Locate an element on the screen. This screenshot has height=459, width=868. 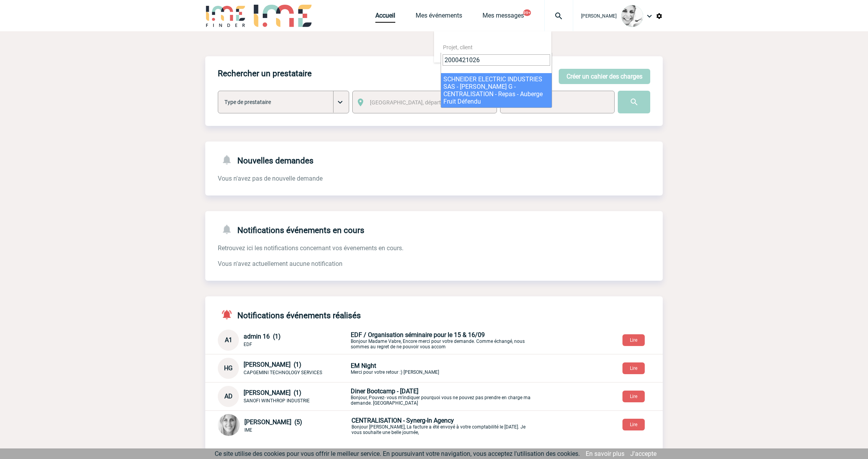
img: 101029-0.jpg is located at coordinates (229, 425).